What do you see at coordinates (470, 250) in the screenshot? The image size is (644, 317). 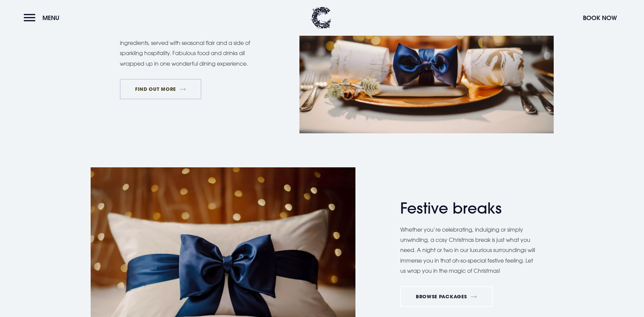 I see `p: Whether you’re celebrating, indulging or simply unwinding, a cosy Christmas break is just what yo...` at bounding box center [470, 250].